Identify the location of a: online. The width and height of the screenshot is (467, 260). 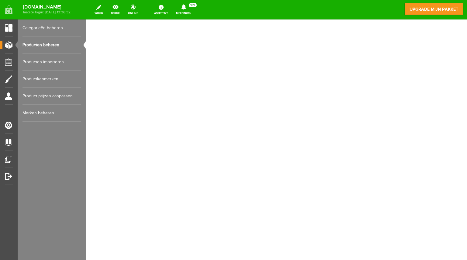
(133, 10).